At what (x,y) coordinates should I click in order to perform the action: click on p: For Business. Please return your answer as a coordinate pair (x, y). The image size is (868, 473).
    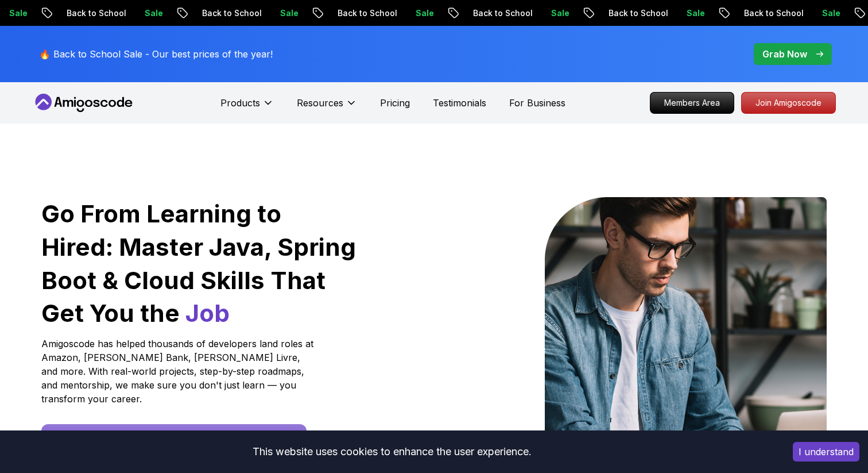
    Looking at the image, I should click on (537, 103).